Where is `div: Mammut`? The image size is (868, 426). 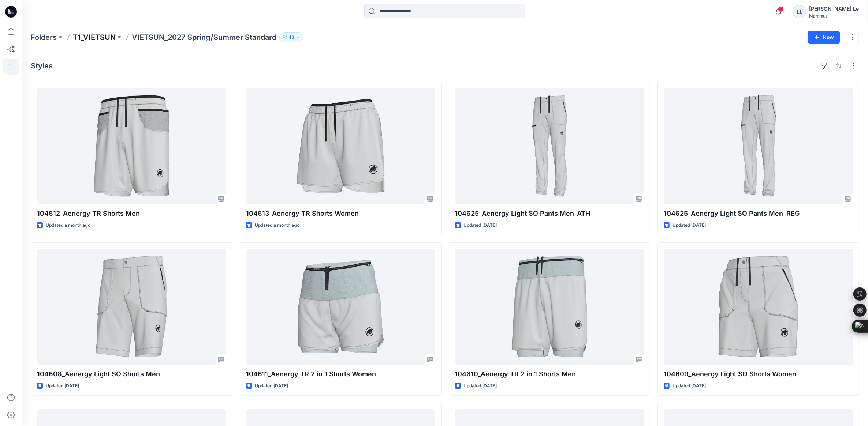
div: Mammut is located at coordinates (833, 16).